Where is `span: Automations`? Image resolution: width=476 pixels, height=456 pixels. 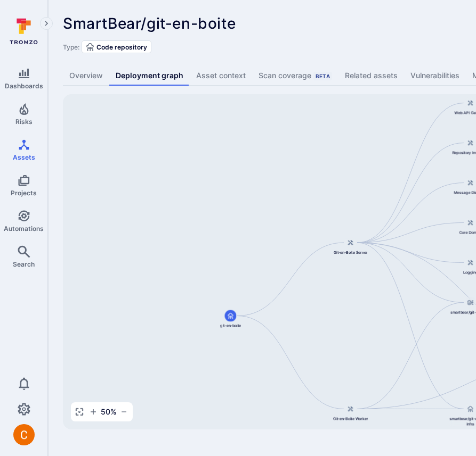
span: Automations is located at coordinates (23, 228).